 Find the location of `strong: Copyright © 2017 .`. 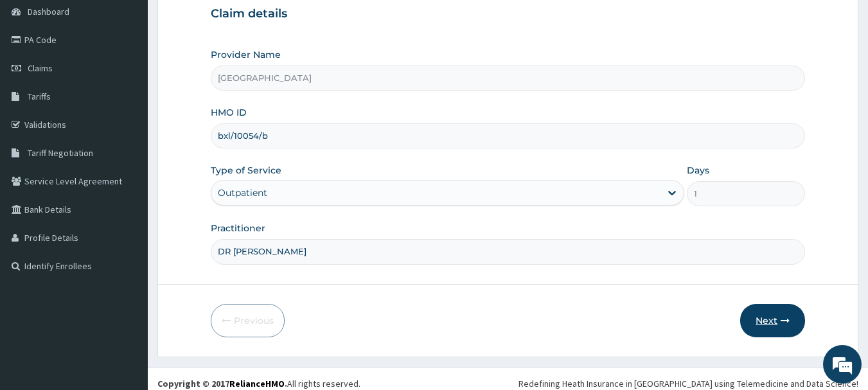

strong: Copyright © 2017 . is located at coordinates (223, 383).